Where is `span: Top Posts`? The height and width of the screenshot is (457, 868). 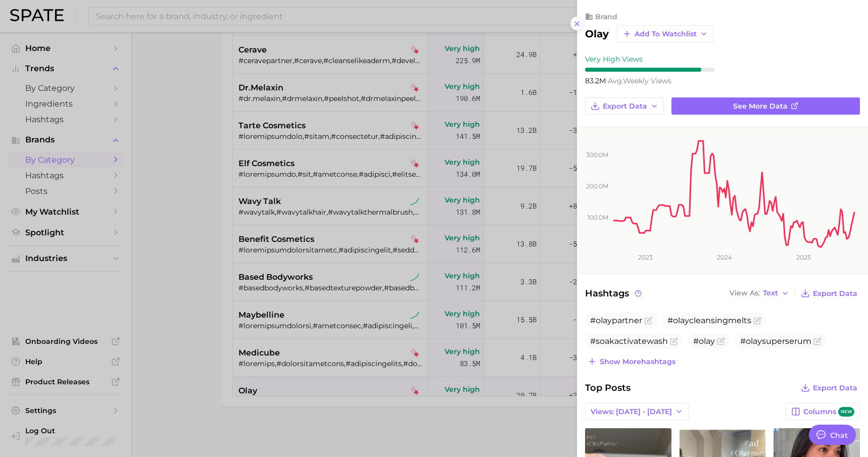
span: Top Posts is located at coordinates (608, 388).